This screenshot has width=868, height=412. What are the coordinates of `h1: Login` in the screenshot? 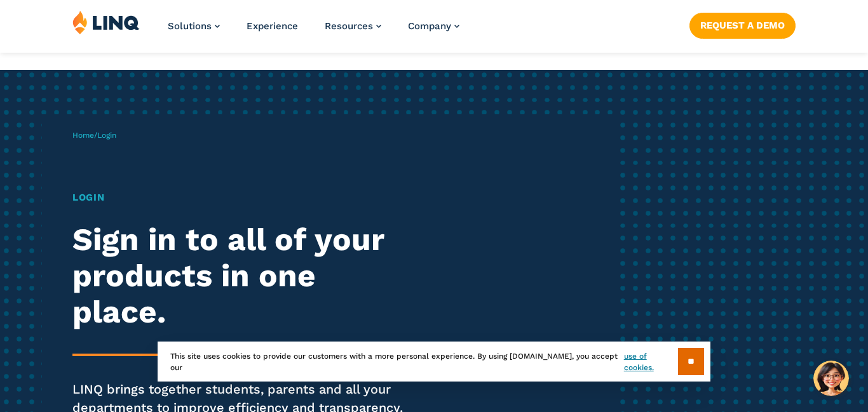 It's located at (239, 197).